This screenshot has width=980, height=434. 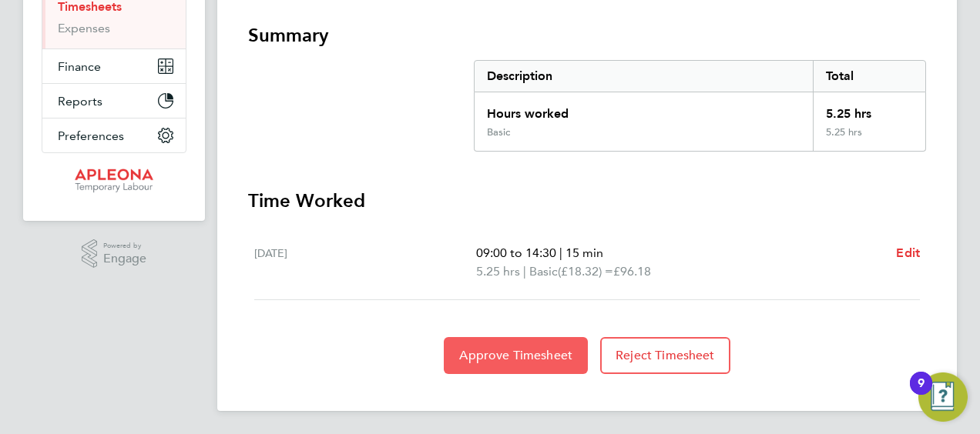 I want to click on div: Description, so click(x=644, y=76).